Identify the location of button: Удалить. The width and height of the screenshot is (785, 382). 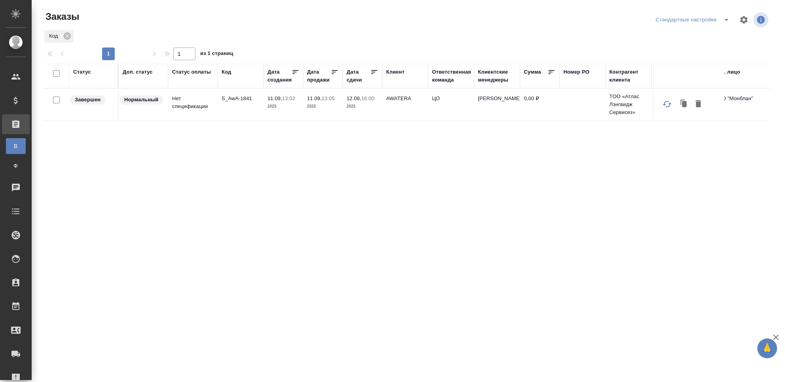
(698, 104).